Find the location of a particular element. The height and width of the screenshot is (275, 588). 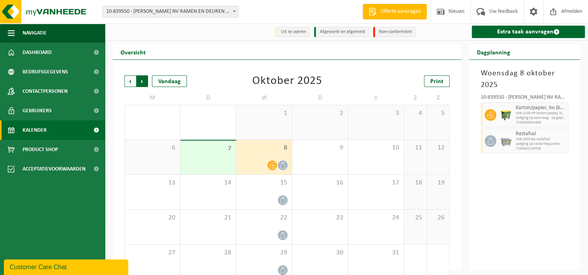

td: V is located at coordinates (376, 98).